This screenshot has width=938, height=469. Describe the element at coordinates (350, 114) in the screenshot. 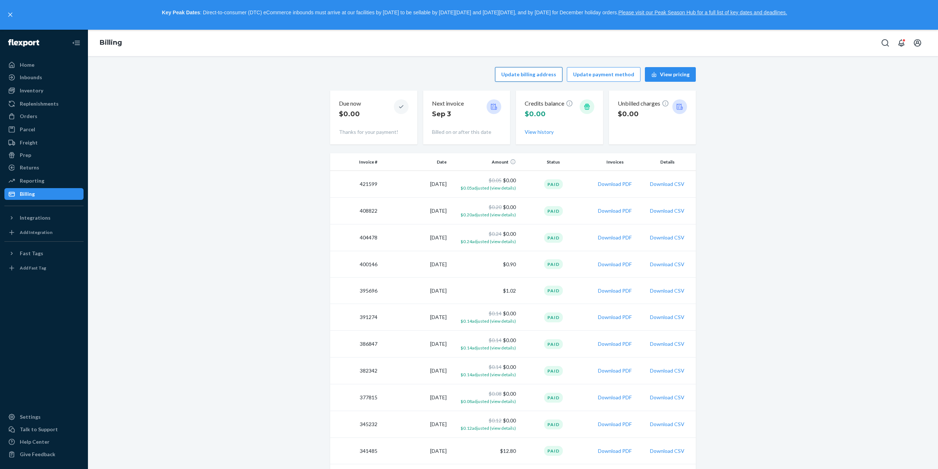

I see `p: $0.00` at that location.